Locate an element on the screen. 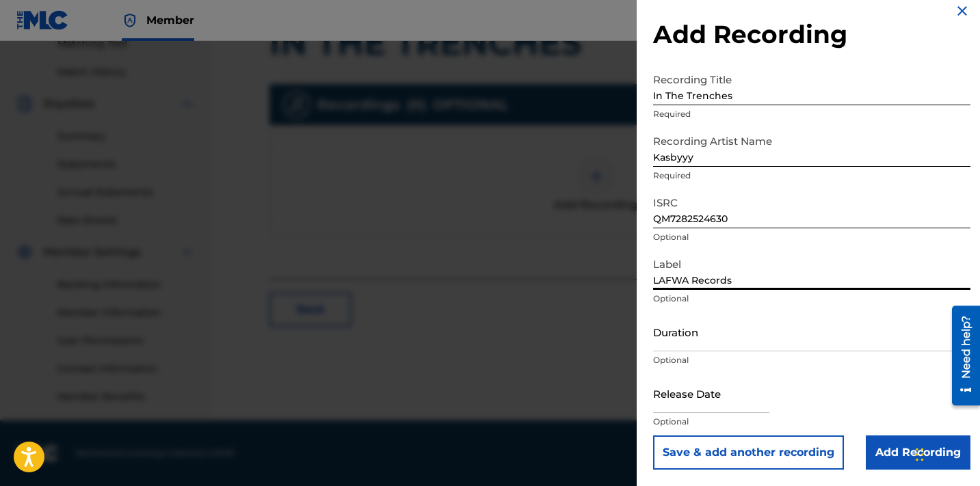 This screenshot has width=980, height=486. button: Save & add another recording is located at coordinates (748, 453).